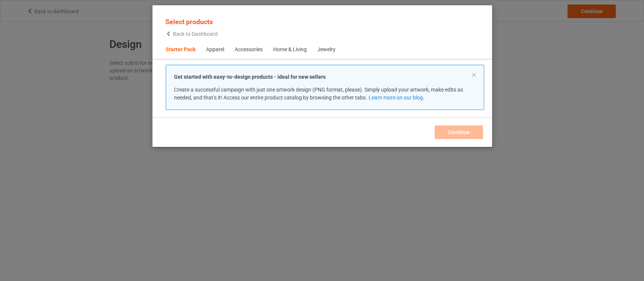 The image size is (644, 281). I want to click on span: Create a successful campaign with just one artwork design (PNG format, please). Simply upload you..., so click(318, 93).